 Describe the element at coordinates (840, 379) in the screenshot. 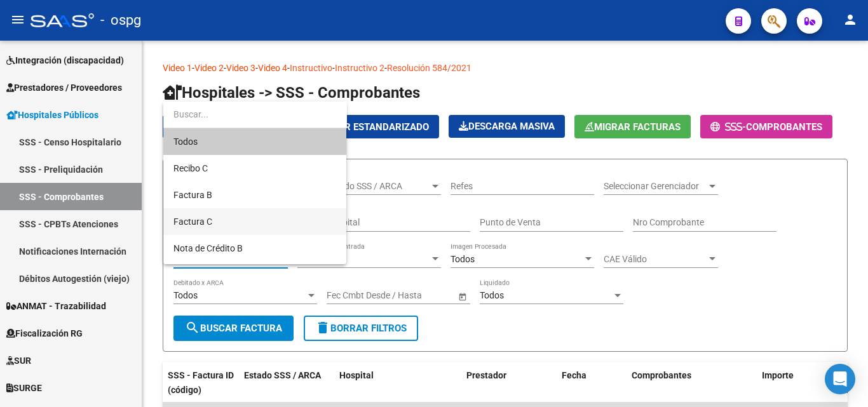

I see `div: Open Intercom Messenger` at that location.